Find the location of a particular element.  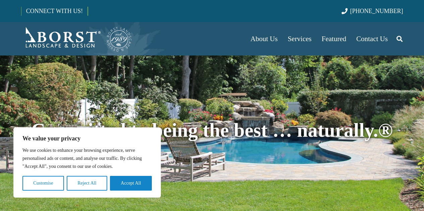

a: CONNECT WITH US! is located at coordinates (54, 11).